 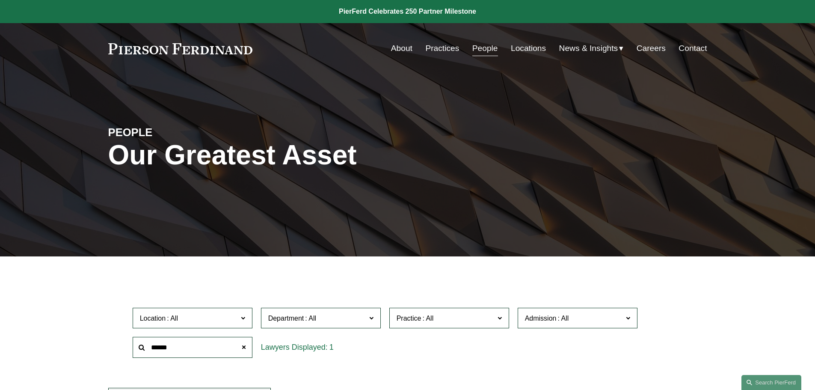 What do you see at coordinates (308, 155) in the screenshot?
I see `h1: Our Greatest Asset` at bounding box center [308, 155].